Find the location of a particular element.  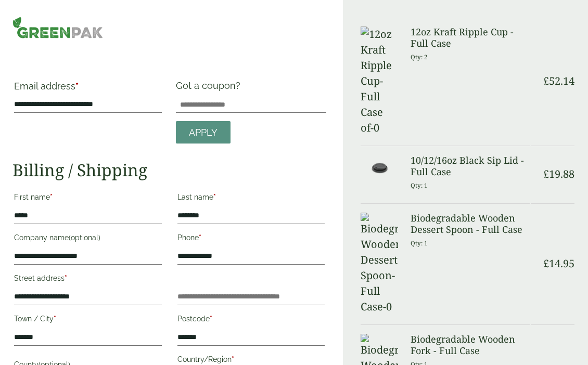

label: Email address is located at coordinates (88, 89).